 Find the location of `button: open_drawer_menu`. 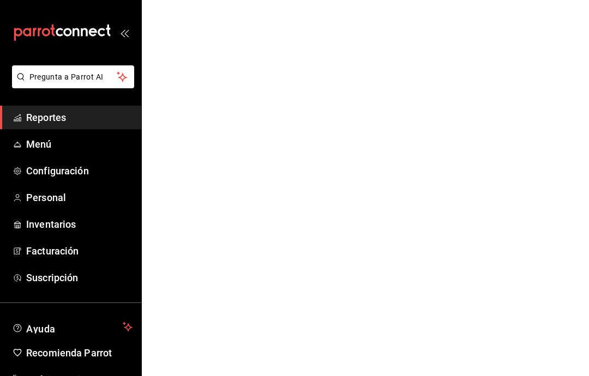

button: open_drawer_menu is located at coordinates (124, 33).